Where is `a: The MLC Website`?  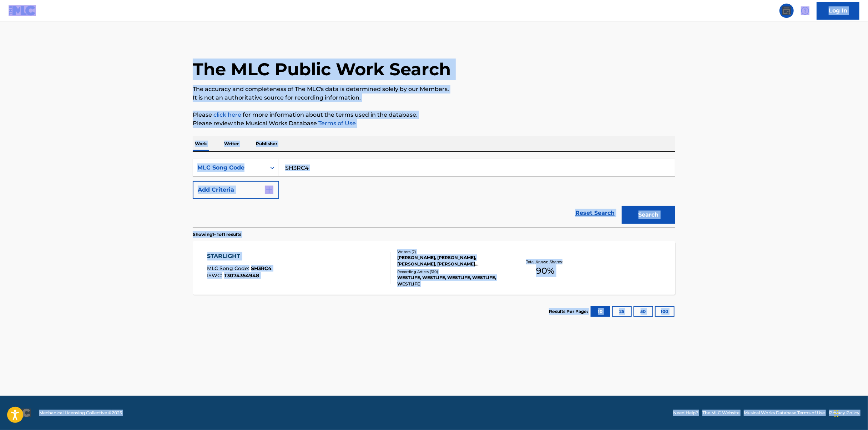
a: The MLC Website is located at coordinates (721, 413).